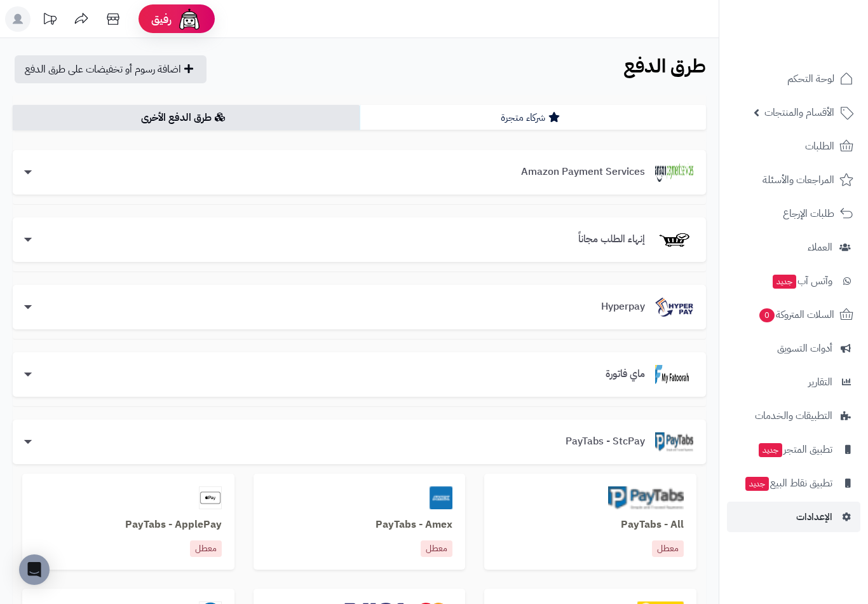 The height and width of the screenshot is (604, 868). What do you see at coordinates (623, 307) in the screenshot?
I see `h3: Hyperpay` at bounding box center [623, 307].